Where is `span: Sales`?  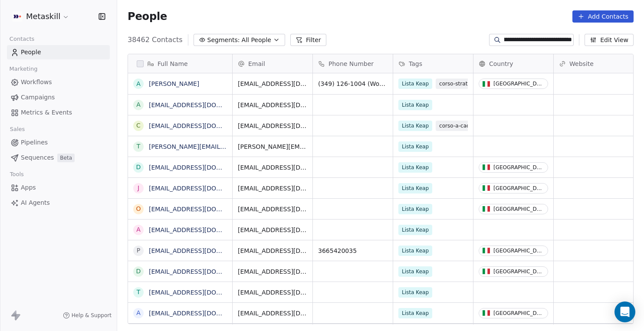
span: Sales is located at coordinates (18, 129).